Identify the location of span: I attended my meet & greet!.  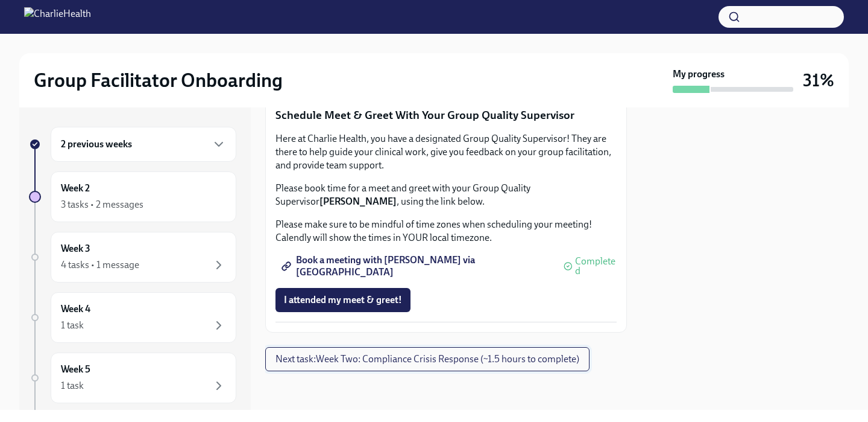
(343, 300).